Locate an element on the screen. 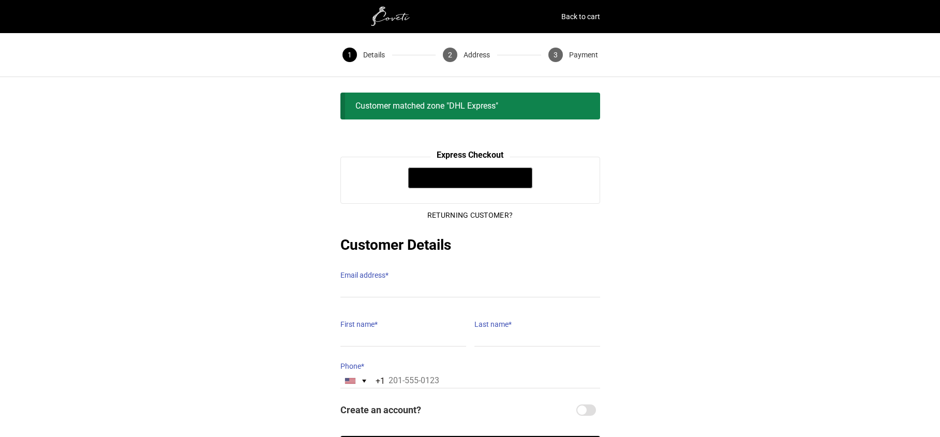 This screenshot has height=437, width=940. label: First name is located at coordinates (403, 324).